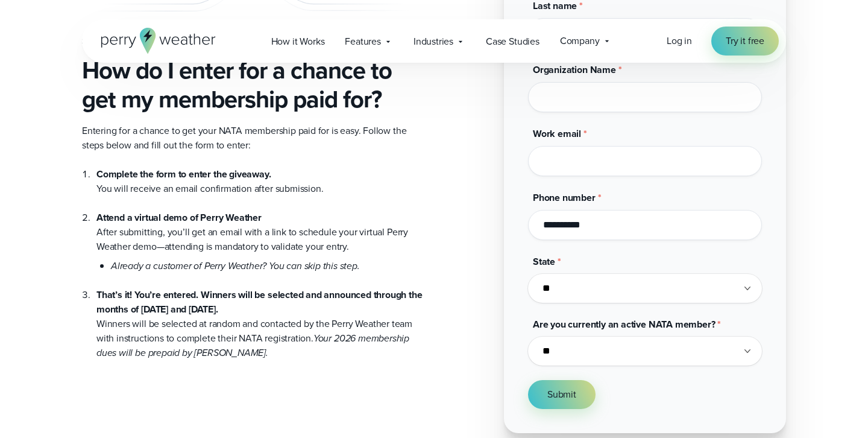  Describe the element at coordinates (260, 317) in the screenshot. I see `li: Winners will be selected at random and contacted by the Perry Weather team with instructions to c...` at that location.